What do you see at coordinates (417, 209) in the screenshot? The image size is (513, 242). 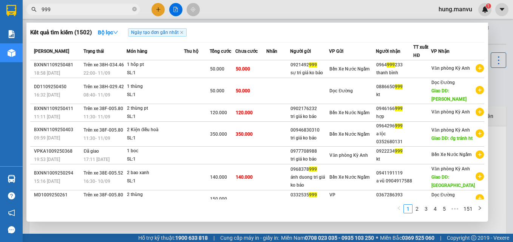 I see `li: 2` at bounding box center [417, 209].